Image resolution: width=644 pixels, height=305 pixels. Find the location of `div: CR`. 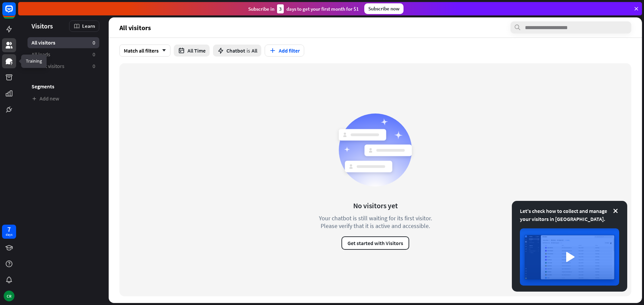

div: CR is located at coordinates (9, 296).